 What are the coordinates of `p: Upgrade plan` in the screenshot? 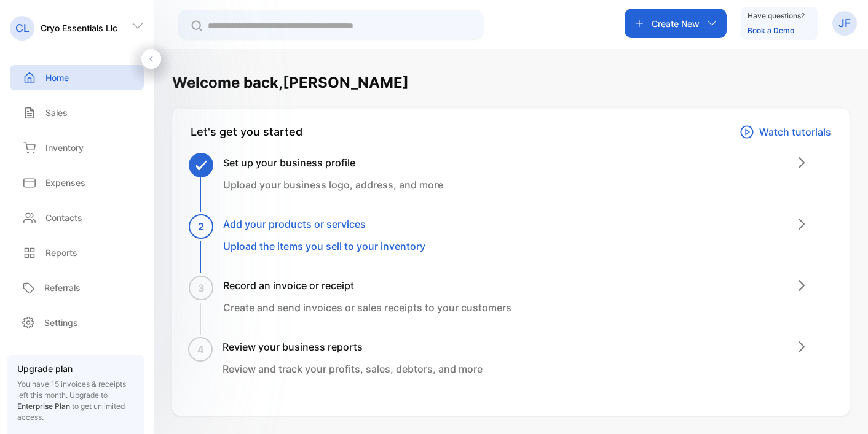 It's located at (76, 368).